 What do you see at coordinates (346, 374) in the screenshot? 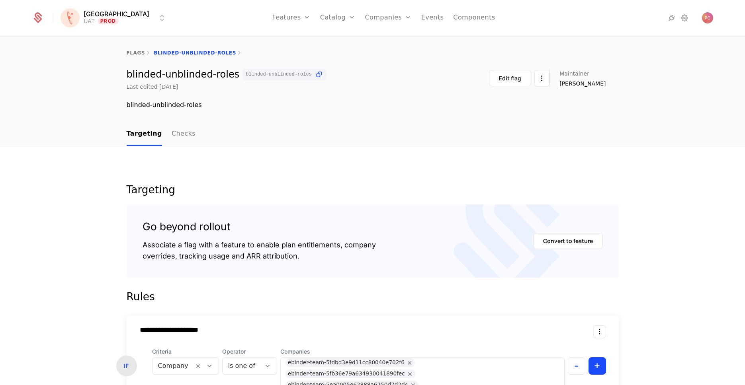
I see `div: ebinder-team-5fb36e79a634930041890fec` at bounding box center [346, 374].